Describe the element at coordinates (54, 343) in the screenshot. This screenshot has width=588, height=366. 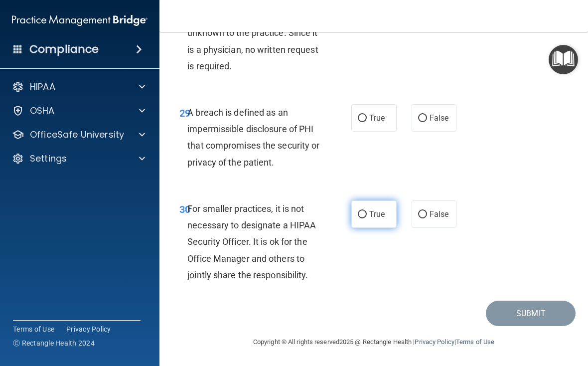
I see `span: Ⓒ Rectangle Health 2024` at that location.